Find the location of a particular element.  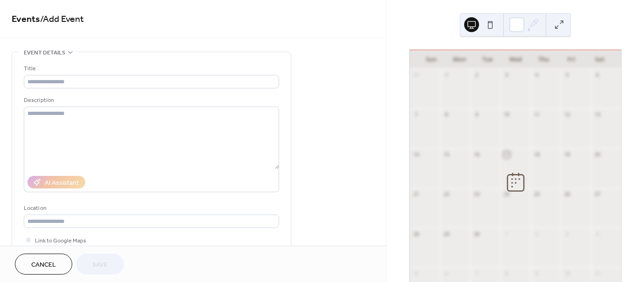

div: 14 is located at coordinates (415, 154).